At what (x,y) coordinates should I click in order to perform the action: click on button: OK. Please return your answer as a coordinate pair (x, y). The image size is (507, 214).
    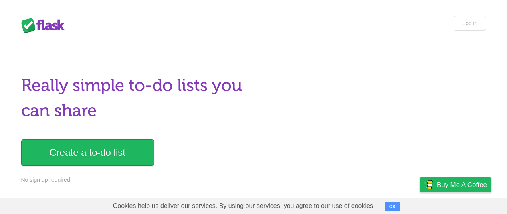
    Looking at the image, I should click on (392, 206).